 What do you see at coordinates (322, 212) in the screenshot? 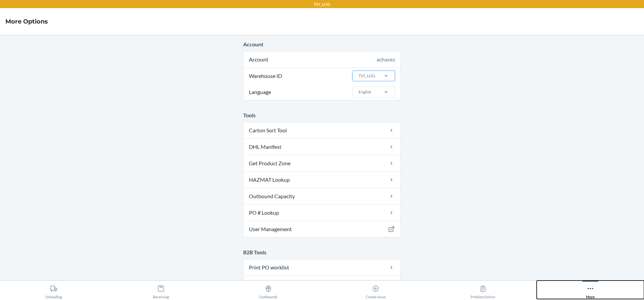
I see `a: PO # Lookup` at bounding box center [322, 212].